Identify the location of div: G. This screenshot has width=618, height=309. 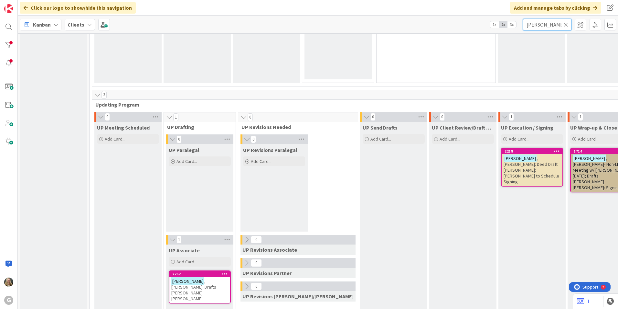
(9, 300).